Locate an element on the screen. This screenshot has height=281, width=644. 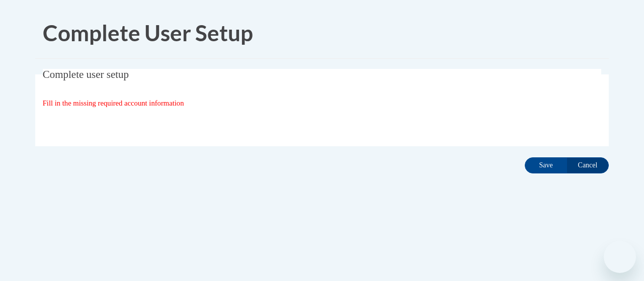
span: Complete user setup is located at coordinates (86, 74).